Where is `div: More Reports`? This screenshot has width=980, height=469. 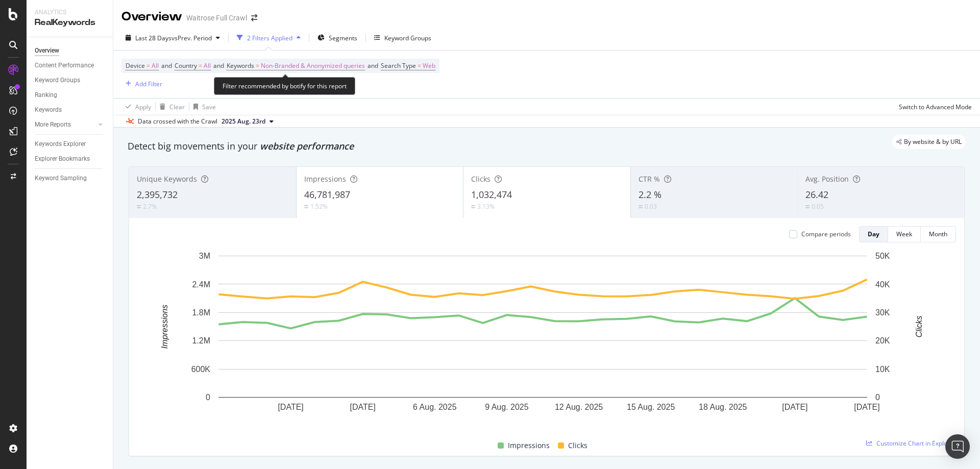
div: More Reports is located at coordinates (53, 124).